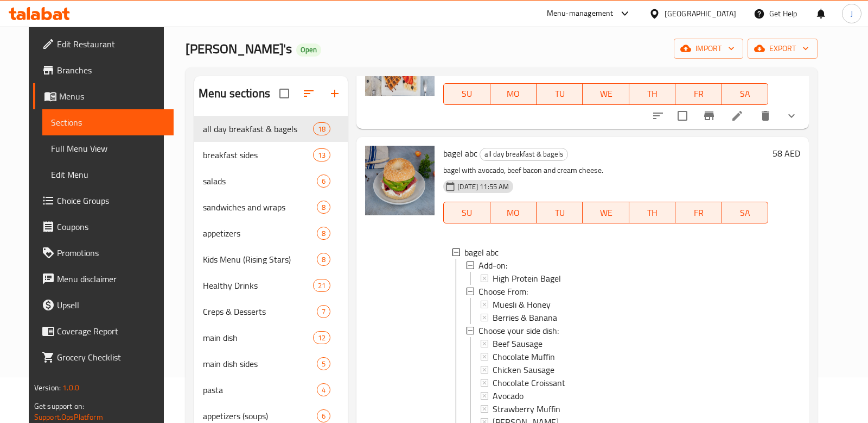  I want to click on span: Avocado, so click(508, 395).